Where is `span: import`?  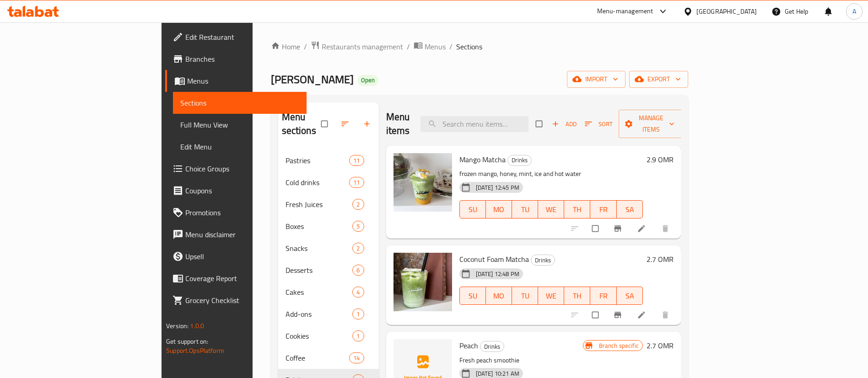 span: import is located at coordinates (597, 79).